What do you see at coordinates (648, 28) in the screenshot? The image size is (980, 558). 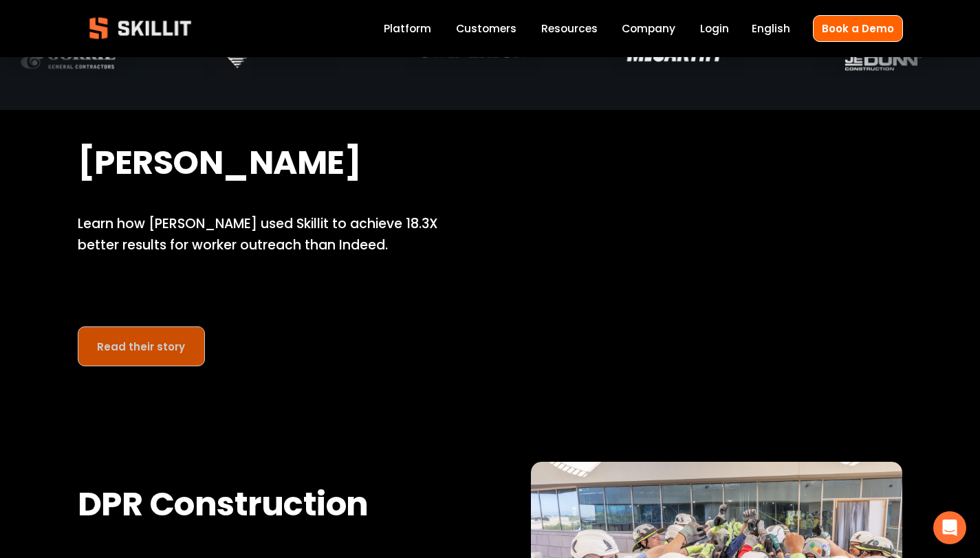 I see `a: Company` at bounding box center [648, 28].